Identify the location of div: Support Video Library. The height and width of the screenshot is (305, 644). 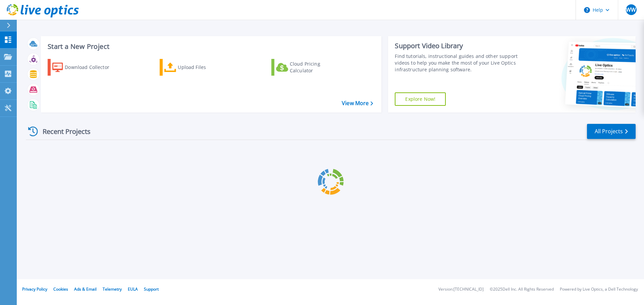
(457, 46).